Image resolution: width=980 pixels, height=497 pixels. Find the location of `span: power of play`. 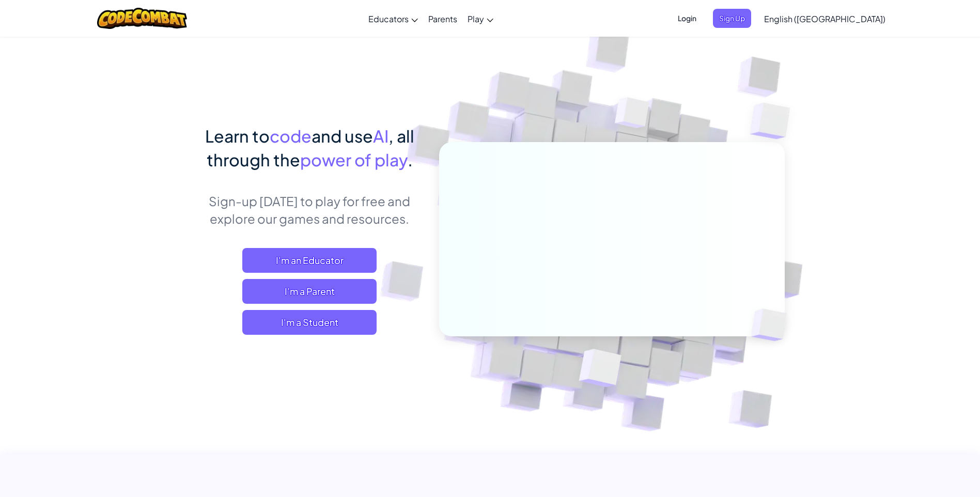

span: power of play is located at coordinates (354, 160).